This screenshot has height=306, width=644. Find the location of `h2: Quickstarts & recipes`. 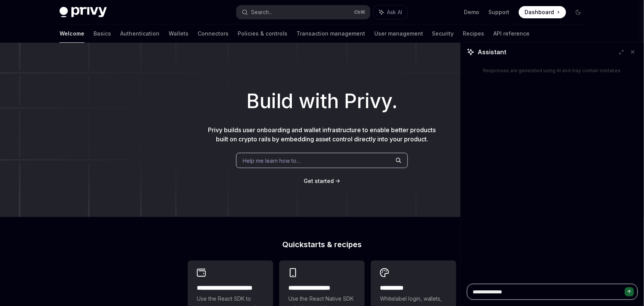

h2: Quickstarts & recipes is located at coordinates (322, 245).